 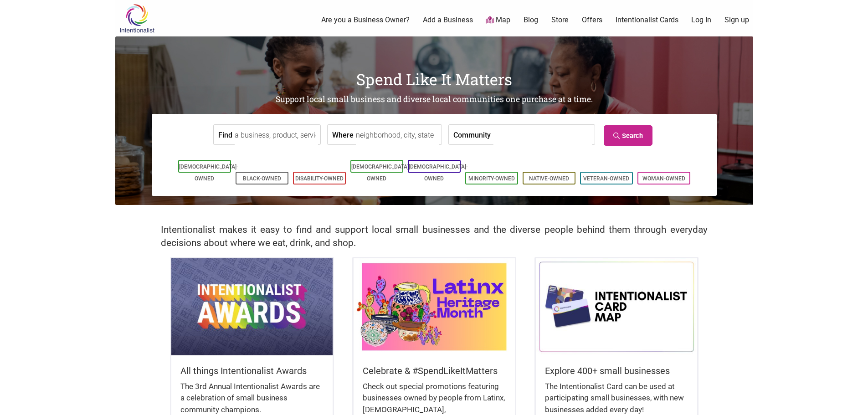 I want to click on img: Latinx / Hispanic Heritage Month, so click(x=435, y=307).